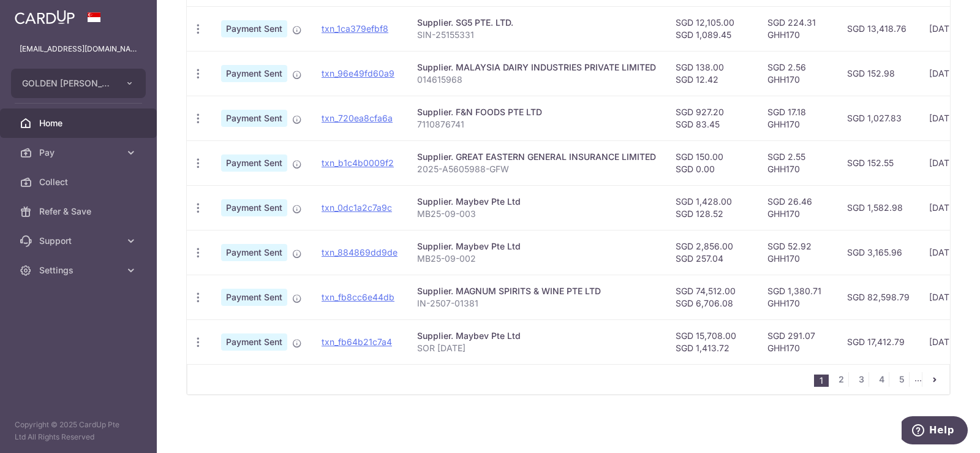  I want to click on p: MB25-09-002, so click(537, 259).